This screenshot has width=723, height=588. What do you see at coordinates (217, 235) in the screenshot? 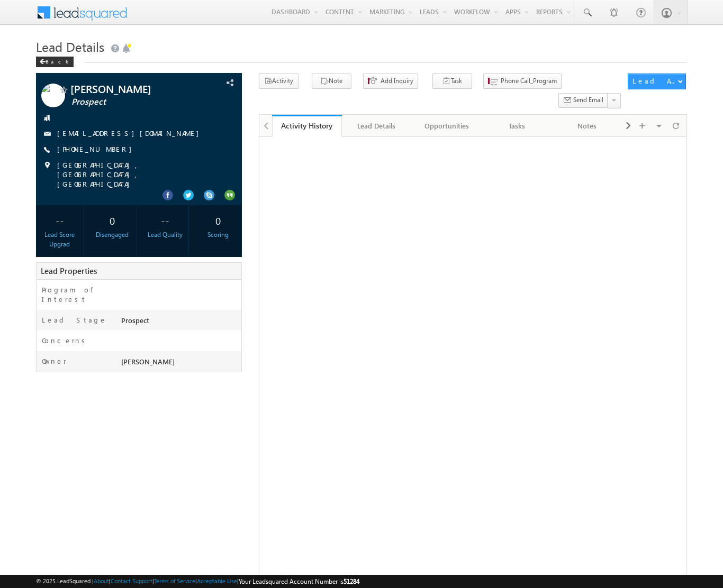
I see `div: Scoring` at bounding box center [217, 235].